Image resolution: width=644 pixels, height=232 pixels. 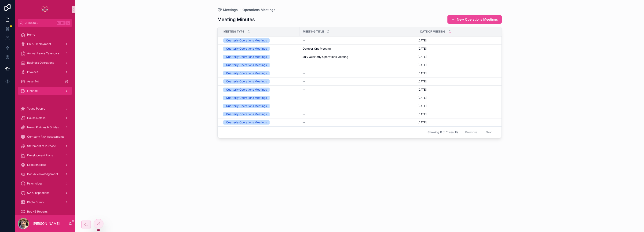 I want to click on a: Business Operations, so click(x=45, y=62).